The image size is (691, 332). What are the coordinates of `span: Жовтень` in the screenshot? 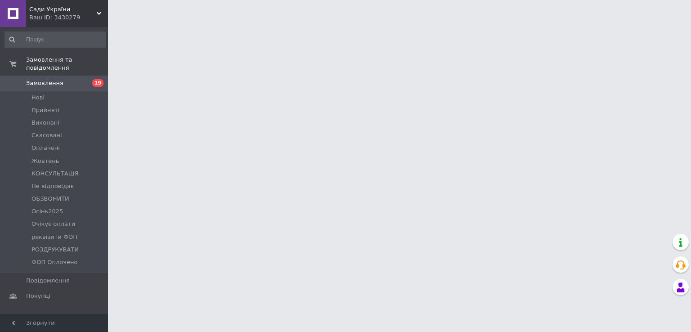 It's located at (45, 161).